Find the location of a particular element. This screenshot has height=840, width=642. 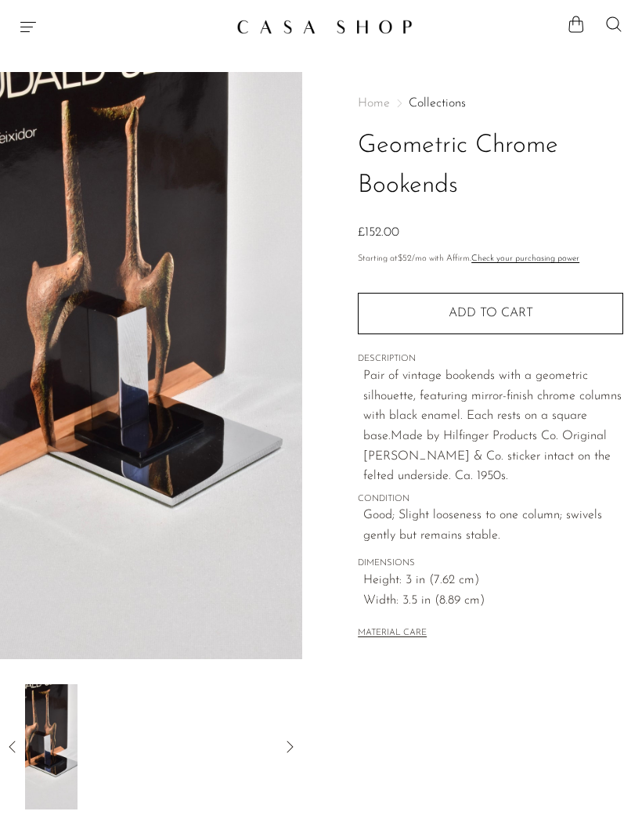

button: MATERIAL CARE is located at coordinates (393, 633).